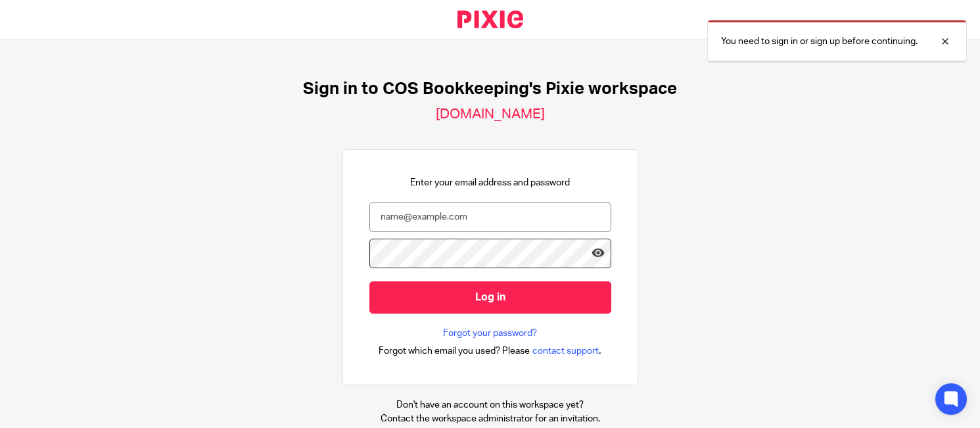 The width and height of the screenshot is (980, 428). I want to click on p: Contact the workspace administrator for an invitation., so click(490, 419).